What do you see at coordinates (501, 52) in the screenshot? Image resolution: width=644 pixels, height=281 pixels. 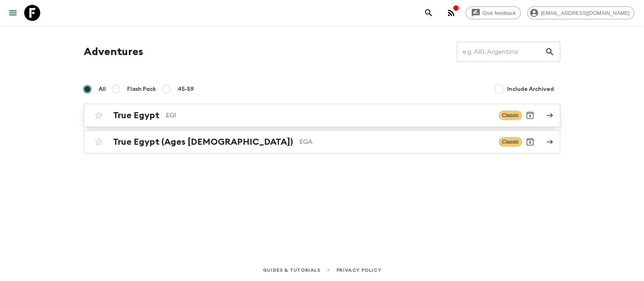 I see `input: e.g. AR1, Argentina` at bounding box center [501, 52].